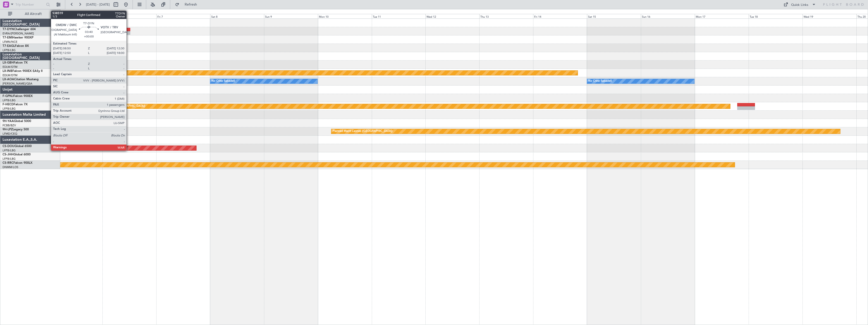 The image size is (868, 325). What do you see at coordinates (8, 130) in the screenshot?
I see `span: 9H-LPZ` at bounding box center [8, 130].